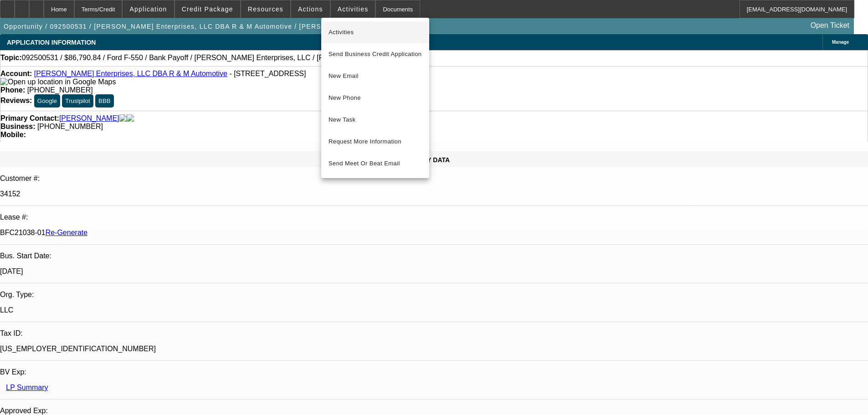 Image resolution: width=868 pixels, height=415 pixels. I want to click on span: Activities, so click(375, 33).